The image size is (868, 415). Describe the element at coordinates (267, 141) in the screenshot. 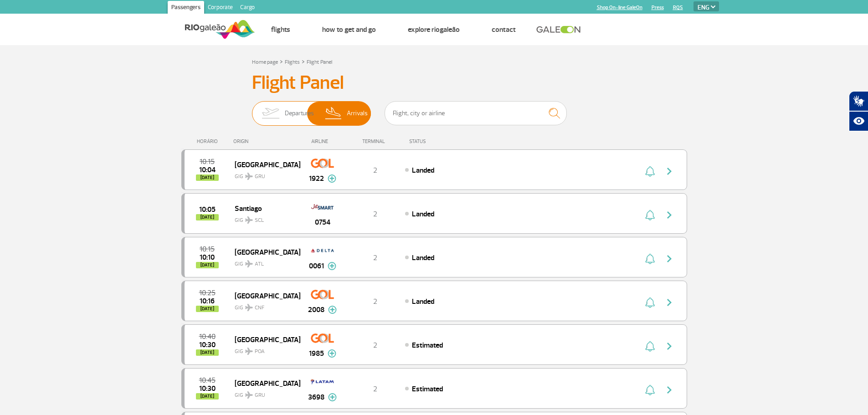

I see `div: ORIGIN` at that location.